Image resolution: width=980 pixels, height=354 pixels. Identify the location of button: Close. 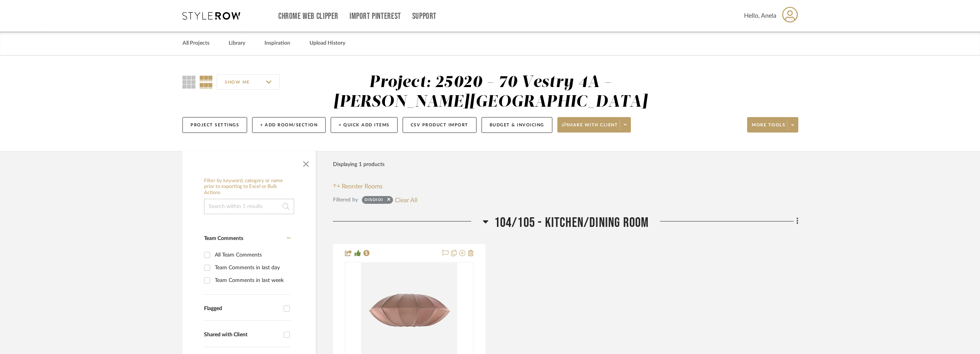
(306, 163).